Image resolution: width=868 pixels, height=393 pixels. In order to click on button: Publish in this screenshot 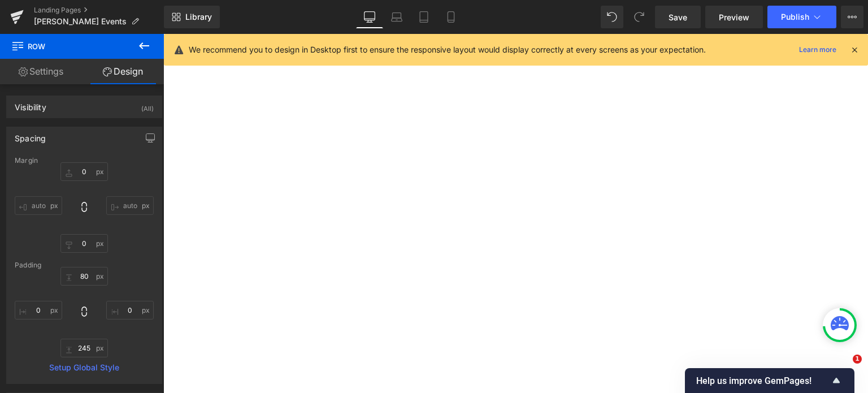, I will do `click(802, 17)`.